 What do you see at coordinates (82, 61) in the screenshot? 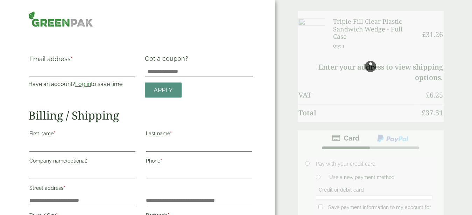
I see `label: Email address` at bounding box center [82, 61].